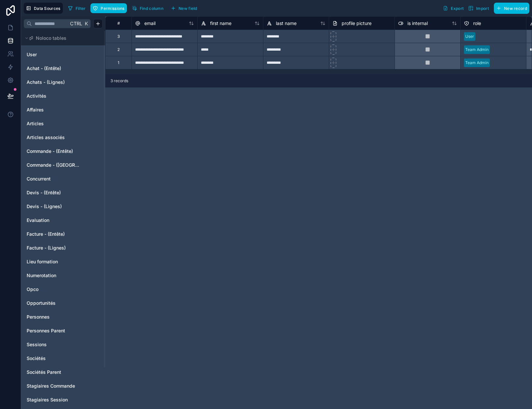 This screenshot has height=409, width=532. I want to click on a: Stagiaires Session, so click(53, 400).